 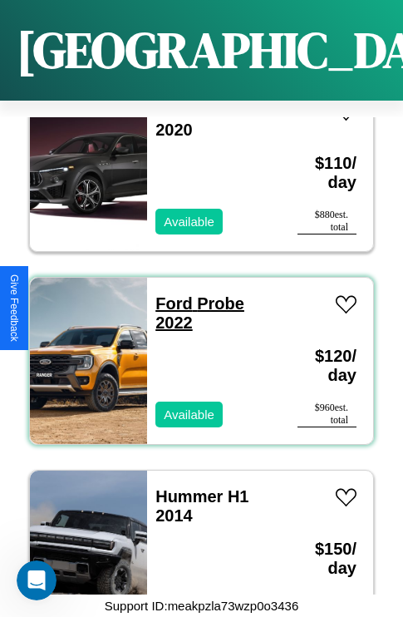 I want to click on a: Ford Probe 2022, so click(x=200, y=313).